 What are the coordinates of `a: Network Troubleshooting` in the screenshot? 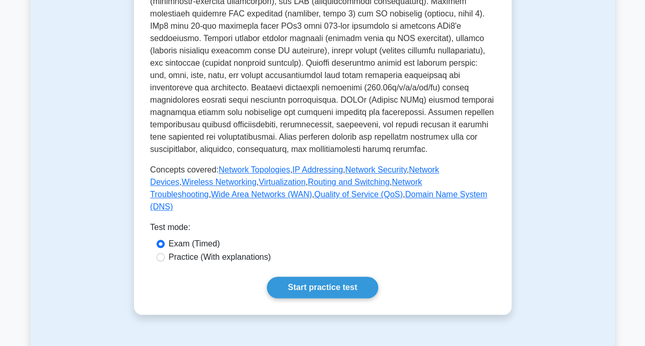 It's located at (286, 188).